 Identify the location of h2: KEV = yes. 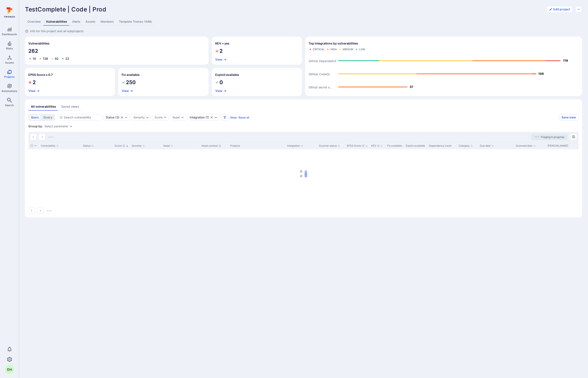
(223, 43).